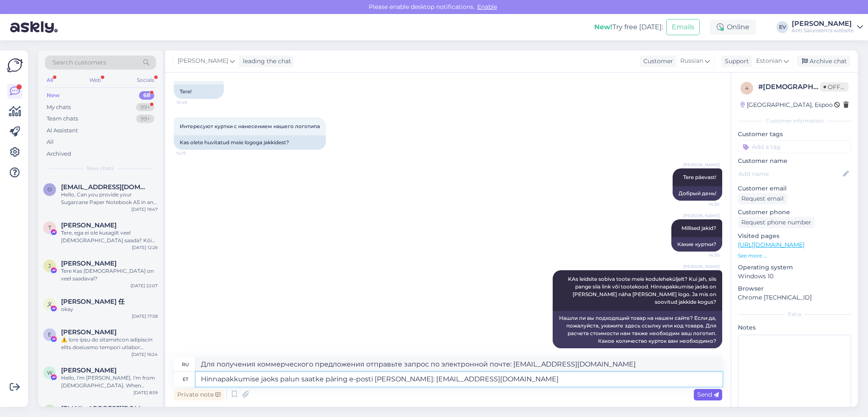  I want to click on div: Private note, so click(199, 394).